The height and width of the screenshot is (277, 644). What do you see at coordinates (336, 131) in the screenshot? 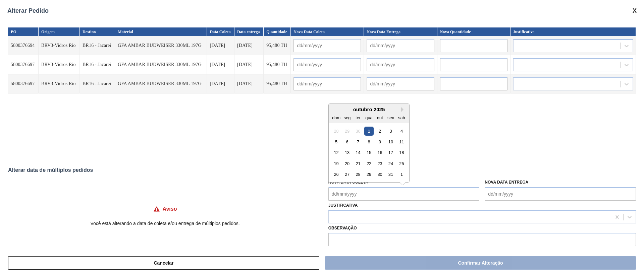
I see `div: Not available domingo, 28 de setembro de 2025` at bounding box center [336, 131].